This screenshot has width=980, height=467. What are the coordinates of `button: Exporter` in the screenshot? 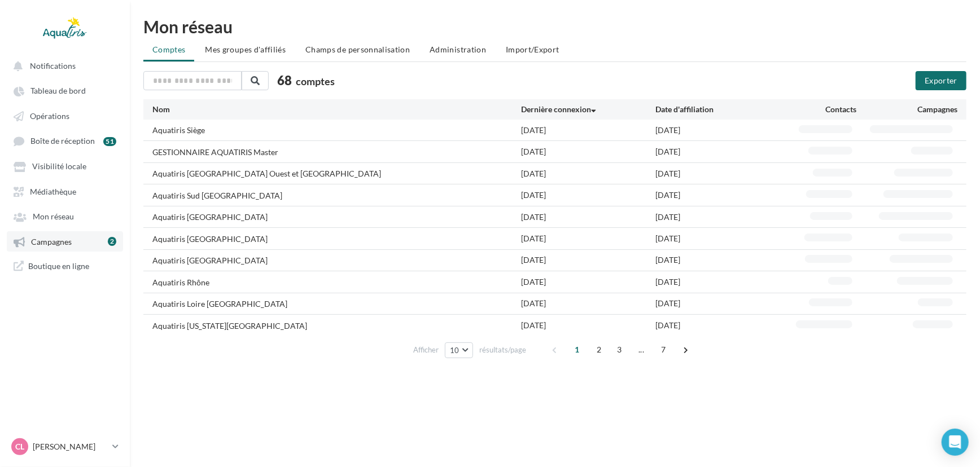 It's located at (941, 81).